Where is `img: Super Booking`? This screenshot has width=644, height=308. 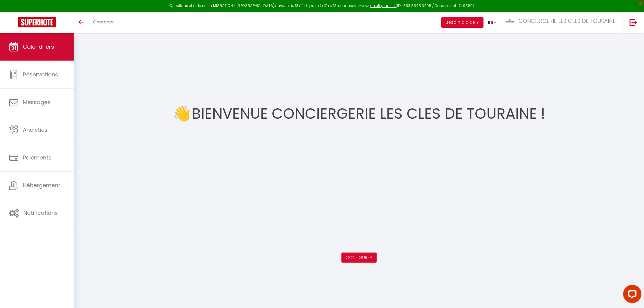 img: Super Booking is located at coordinates (37, 22).